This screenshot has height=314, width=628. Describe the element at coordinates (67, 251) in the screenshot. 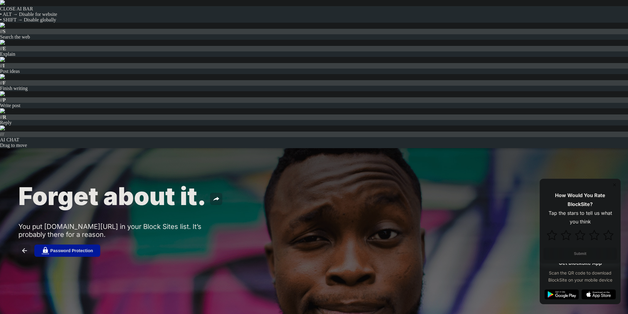

I see `button: Password Protection` at that location.